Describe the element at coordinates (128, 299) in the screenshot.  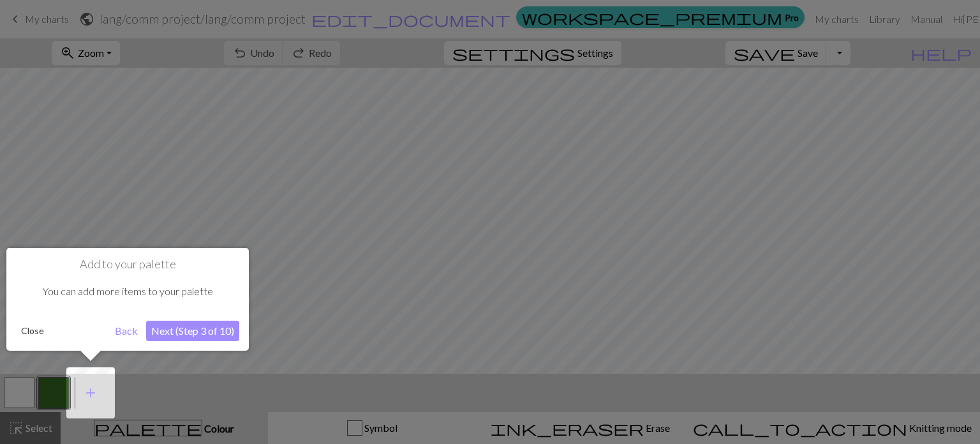
I see `div: Add to your palette` at that location.